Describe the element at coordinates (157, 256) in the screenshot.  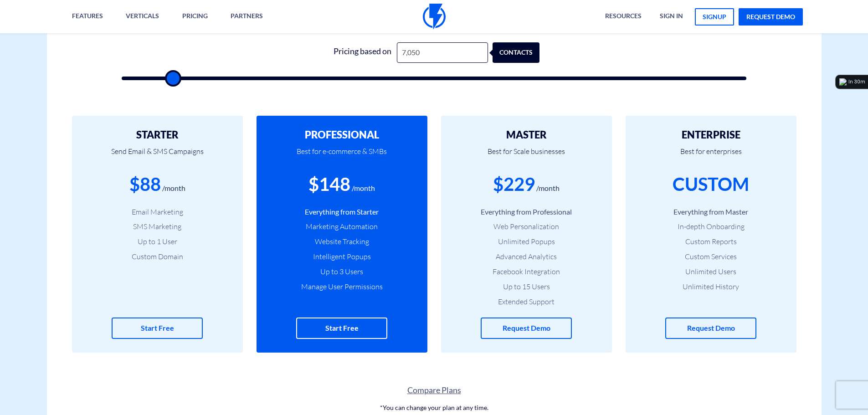
I see `li: Custom Domain` at that location.